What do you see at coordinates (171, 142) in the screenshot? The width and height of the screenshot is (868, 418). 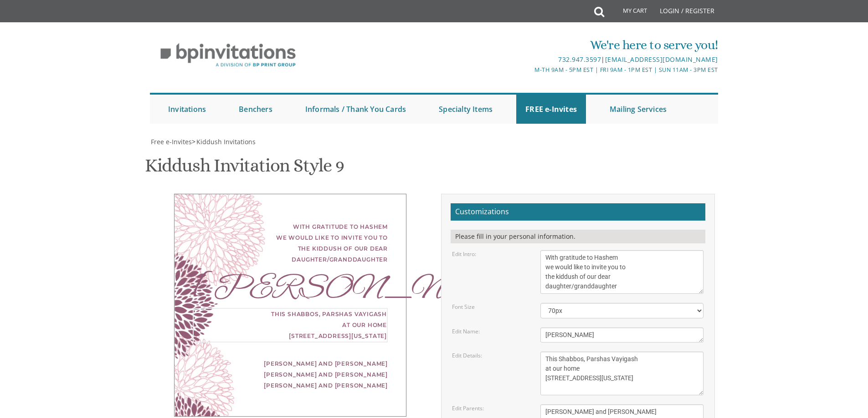 I see `span: Free e-Invites` at bounding box center [171, 142].